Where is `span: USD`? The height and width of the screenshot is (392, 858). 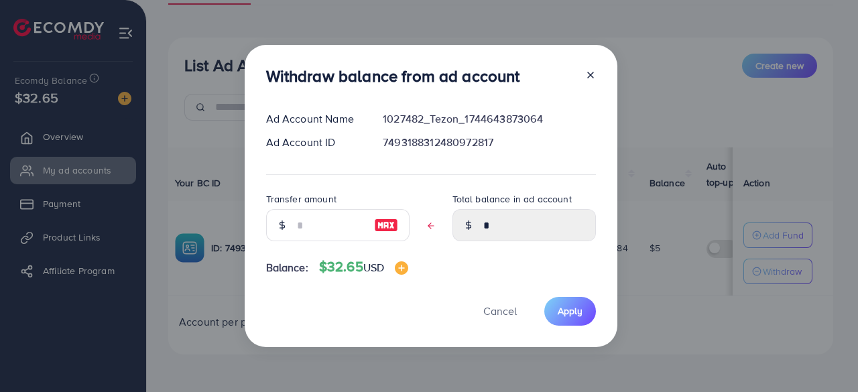 span: USD is located at coordinates (373, 267).